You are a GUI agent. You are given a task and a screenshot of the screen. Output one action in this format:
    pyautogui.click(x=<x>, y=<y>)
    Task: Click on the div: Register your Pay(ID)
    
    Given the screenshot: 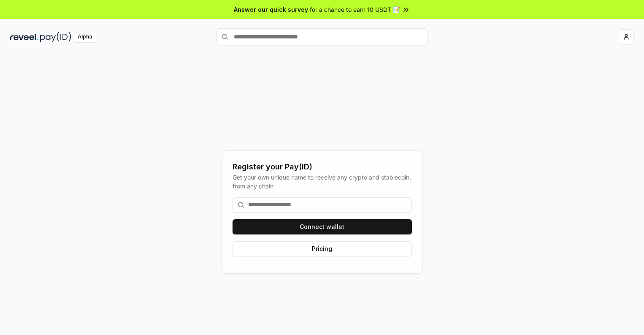 What is the action you would take?
    pyautogui.click(x=322, y=167)
    